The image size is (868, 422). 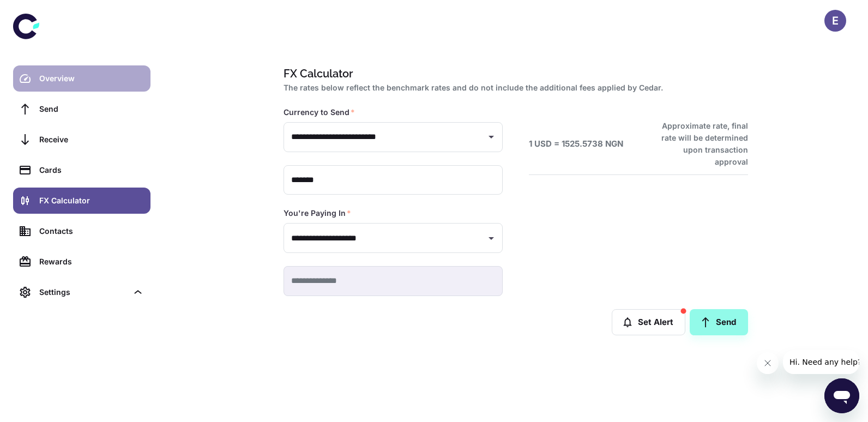 What do you see at coordinates (91, 170) in the screenshot?
I see `div: Cards` at bounding box center [91, 170].